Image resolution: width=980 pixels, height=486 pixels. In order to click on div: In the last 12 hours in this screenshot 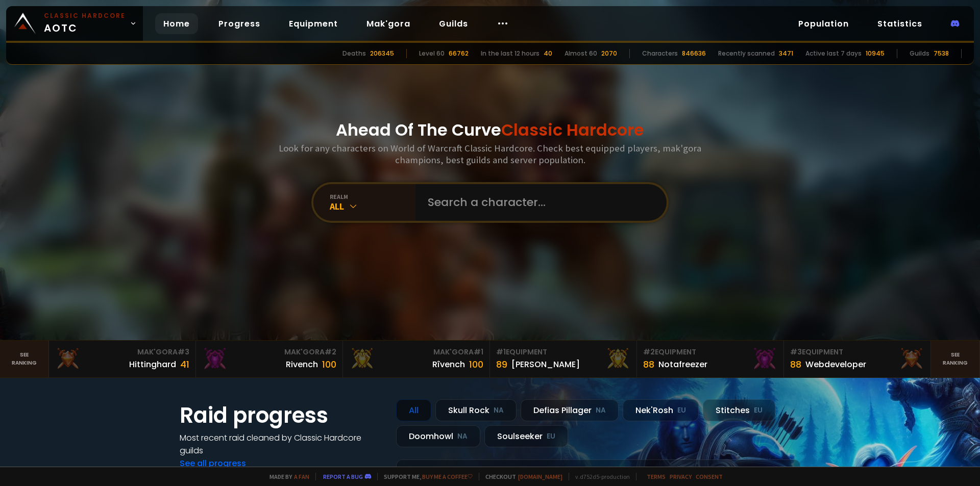, I will do `click(510, 53)`.